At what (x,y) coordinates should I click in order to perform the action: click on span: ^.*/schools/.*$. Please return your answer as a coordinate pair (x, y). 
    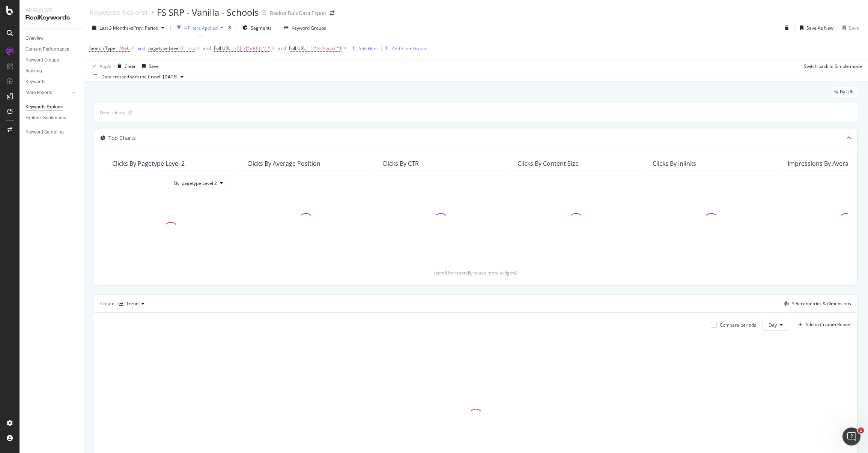
    Looking at the image, I should click on (326, 48).